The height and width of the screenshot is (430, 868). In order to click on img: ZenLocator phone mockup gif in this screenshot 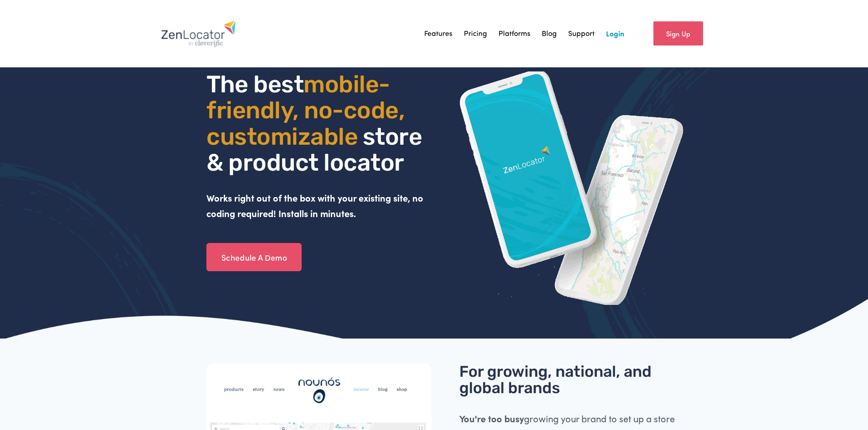, I will do `click(572, 188)`.